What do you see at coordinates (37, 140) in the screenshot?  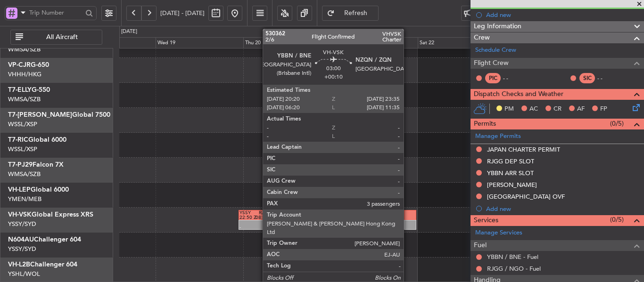 I see `a: T7-RICGlobal 6000` at bounding box center [37, 140].